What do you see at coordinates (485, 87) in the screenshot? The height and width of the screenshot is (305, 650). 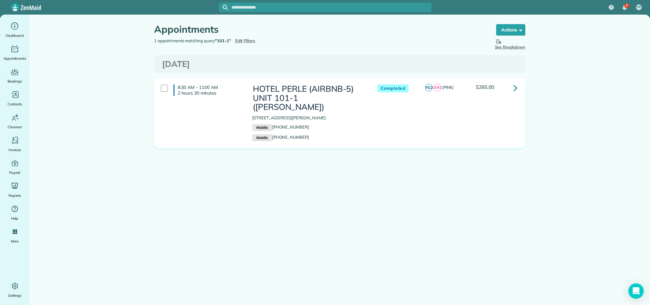 I see `span: $265.00` at bounding box center [485, 87].